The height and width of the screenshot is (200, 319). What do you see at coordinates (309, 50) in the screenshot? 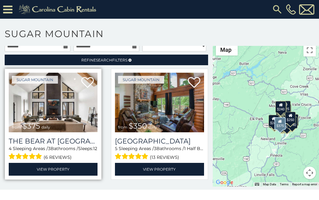
I see `button: Toggle fullscreen view` at bounding box center [309, 50].